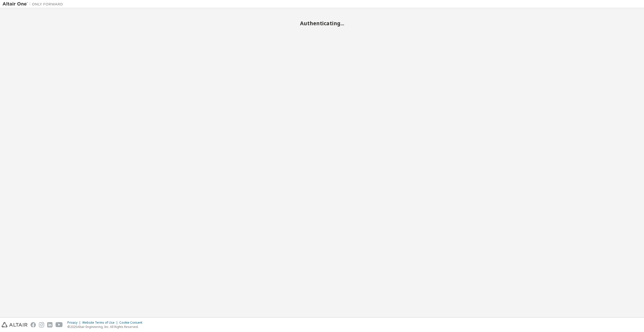  What do you see at coordinates (322, 23) in the screenshot?
I see `h2: Authenticating...` at bounding box center [322, 23].